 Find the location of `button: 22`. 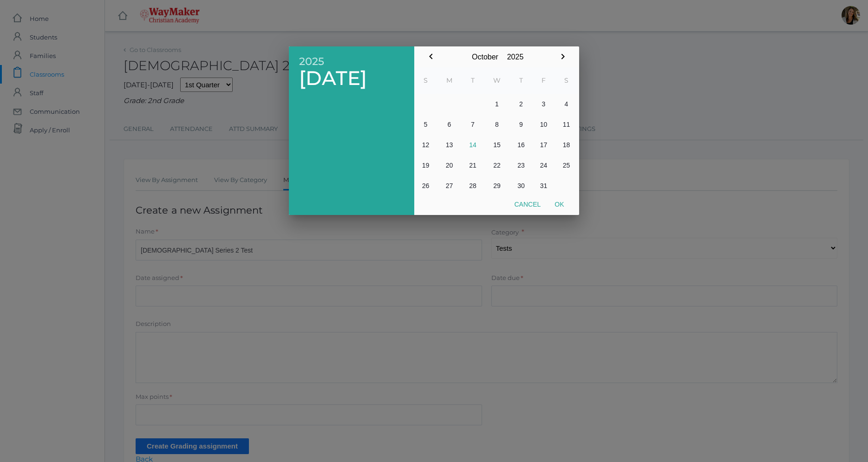

button: 22 is located at coordinates (497, 165).